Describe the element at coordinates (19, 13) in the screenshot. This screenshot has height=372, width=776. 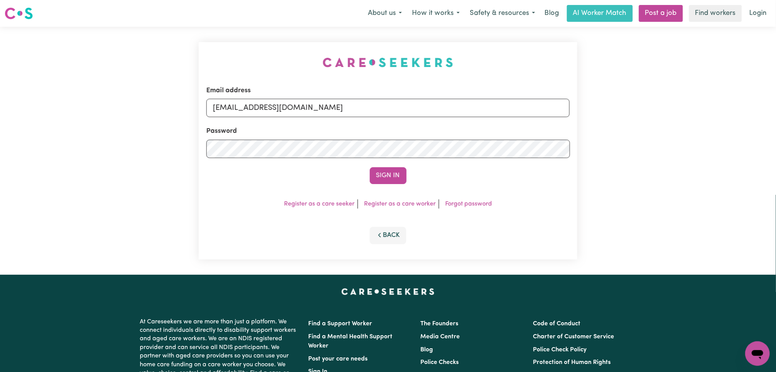
I see `img: Careseekers logo` at that location.